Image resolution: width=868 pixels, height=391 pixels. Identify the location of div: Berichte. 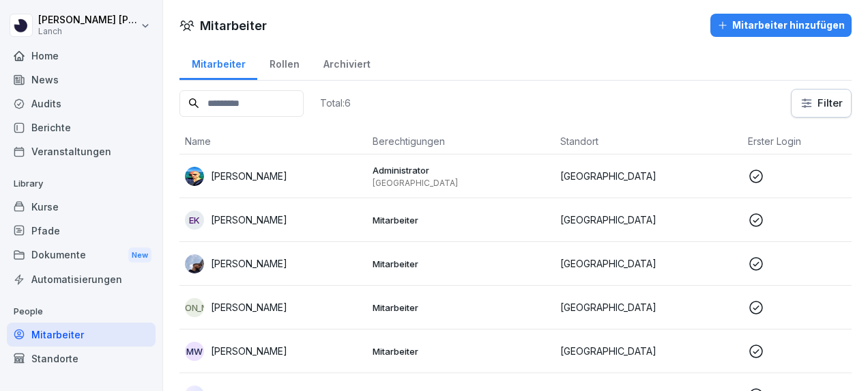
(81, 127).